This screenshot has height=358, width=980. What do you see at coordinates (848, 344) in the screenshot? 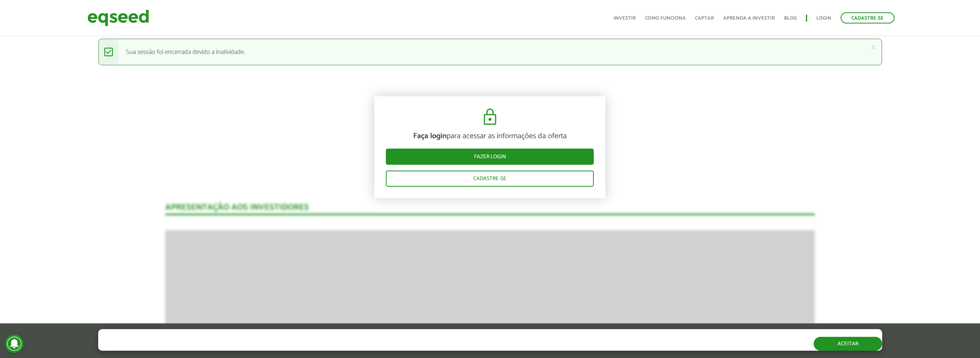
I see `button: Aceitar` at bounding box center [848, 344].